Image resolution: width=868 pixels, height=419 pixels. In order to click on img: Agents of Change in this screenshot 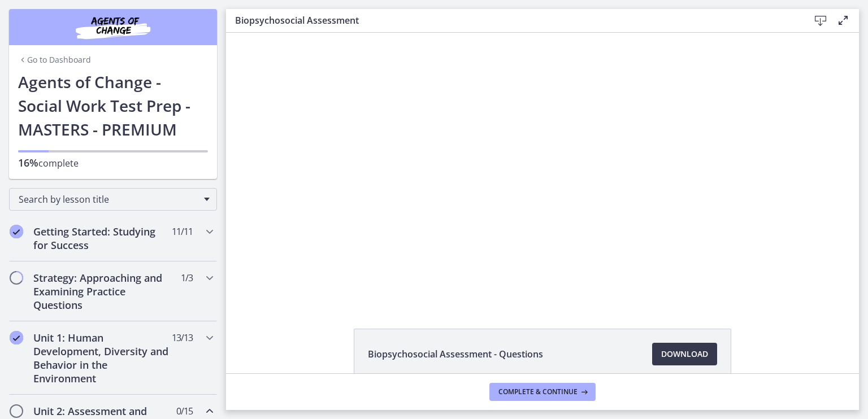, I will do `click(113, 27)`.